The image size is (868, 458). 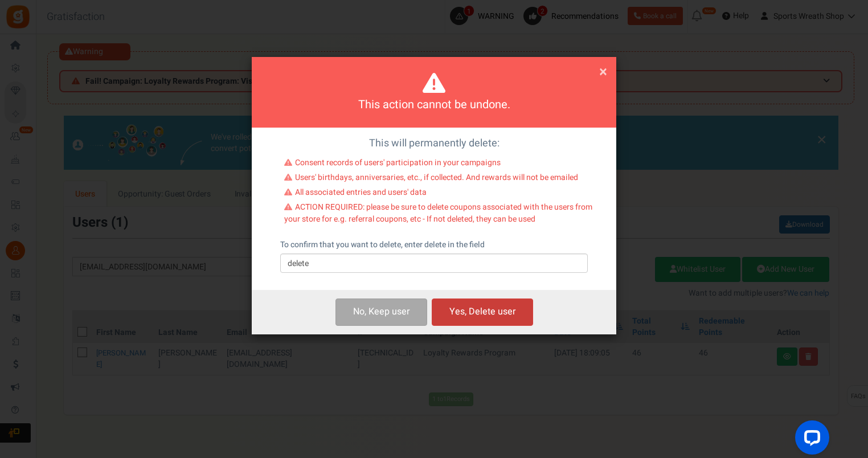 I want to click on h4: This action cannot be undone., so click(x=434, y=105).